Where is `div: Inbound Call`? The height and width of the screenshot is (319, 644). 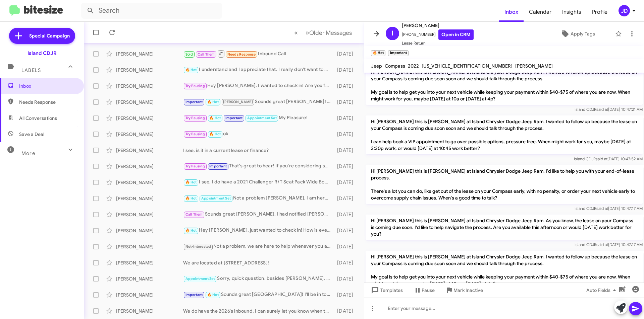
div: Inbound Call is located at coordinates (258, 53).